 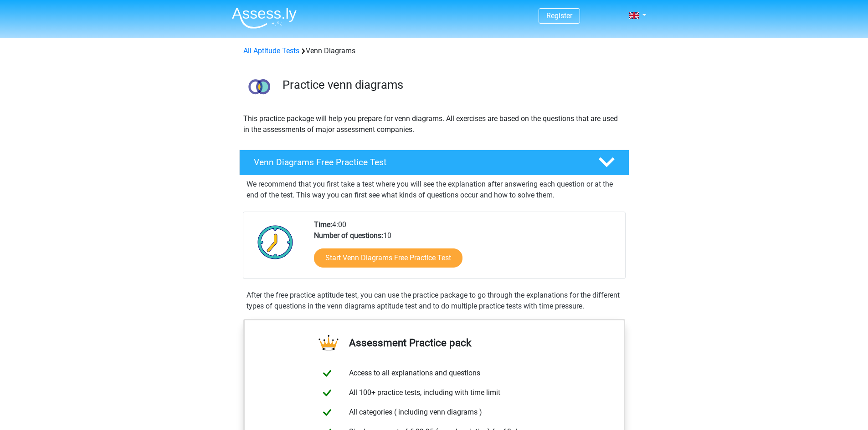 I want to click on div: 4:00 10, so click(x=466, y=249).